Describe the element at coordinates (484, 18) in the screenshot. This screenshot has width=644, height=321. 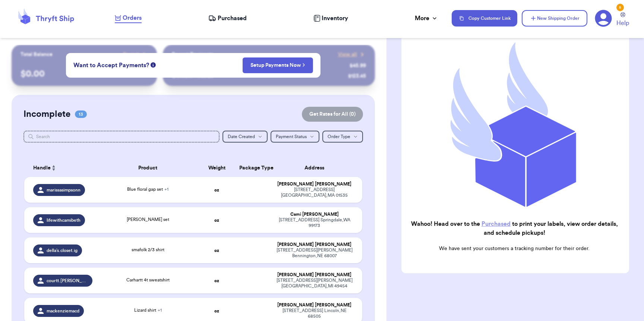
I see `button: Copy Customer Link` at that location.